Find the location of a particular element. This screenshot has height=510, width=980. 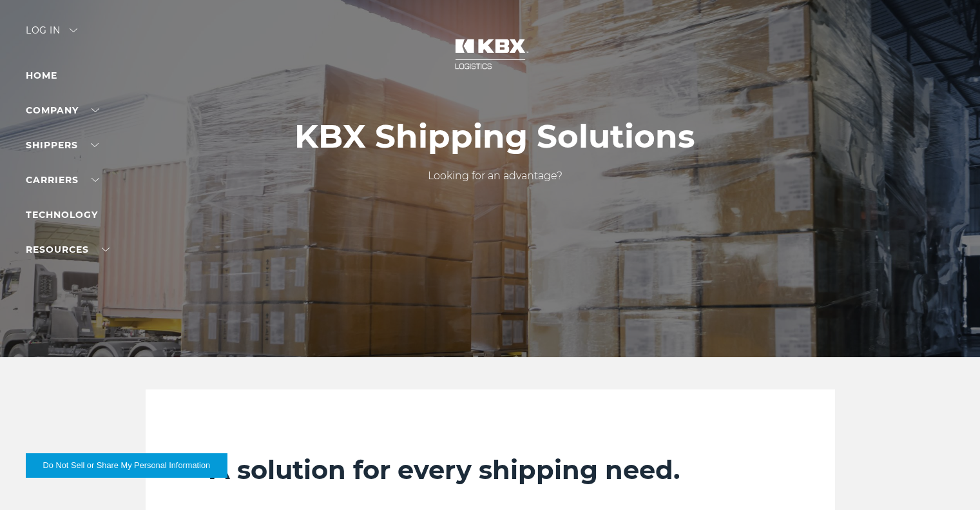

h2: A solution for every shipping need. is located at coordinates (490, 470).